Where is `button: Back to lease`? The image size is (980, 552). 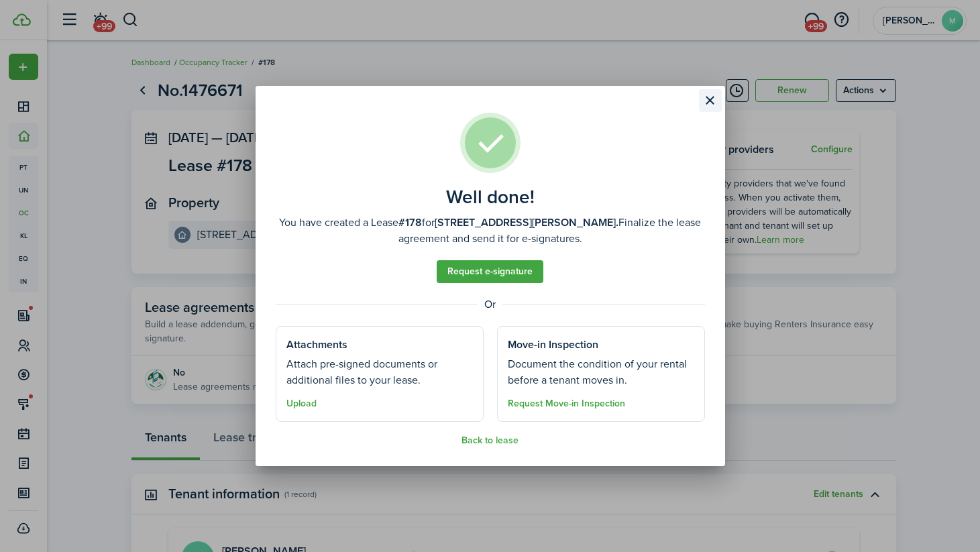 button: Back to lease is located at coordinates (490, 441).